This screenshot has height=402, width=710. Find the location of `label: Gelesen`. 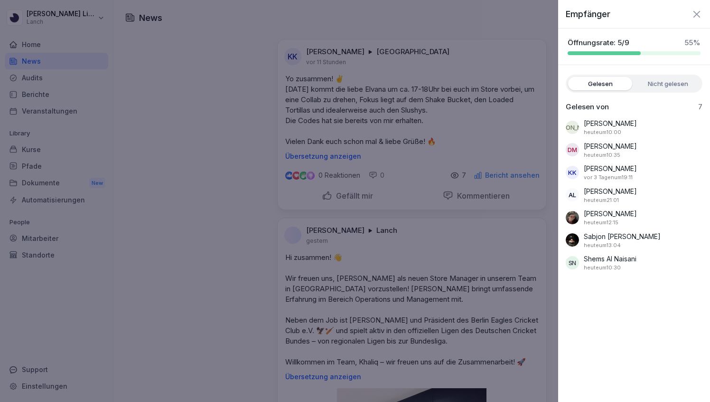

label: Gelesen is located at coordinates (600, 84).